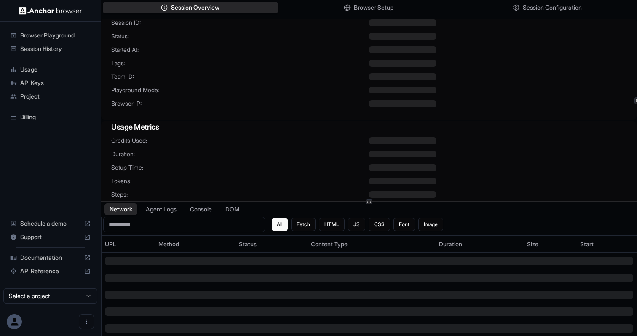 The image size is (637, 336). Describe the element at coordinates (50, 35) in the screenshot. I see `div: Browser Playground` at that location.